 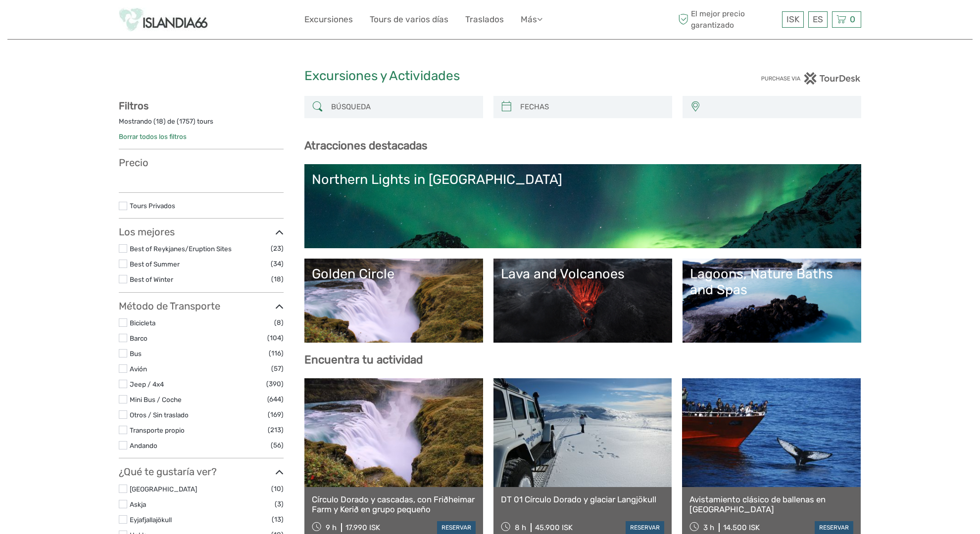 I want to click on div: Mostrando ( ) de ( ) tours, so click(x=201, y=124).